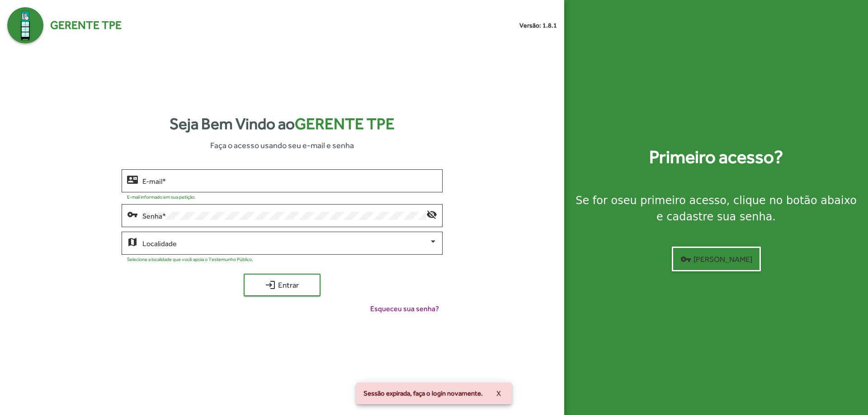 The image size is (868, 415). I want to click on img: Logo Gerente, so click(25, 25).